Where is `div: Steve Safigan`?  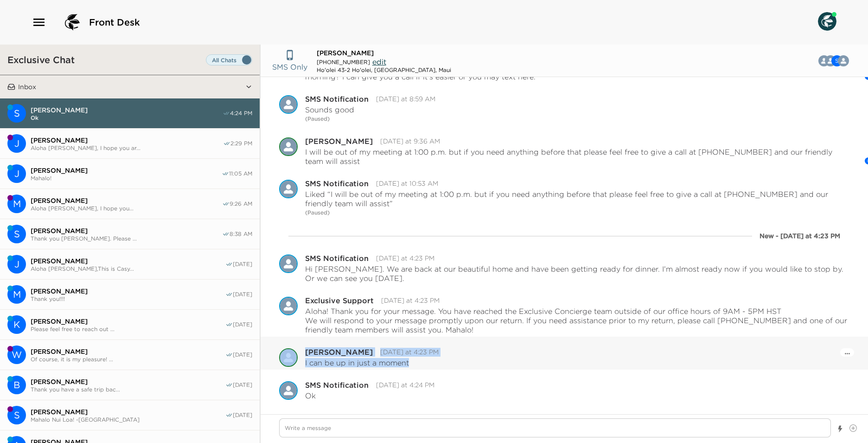 div: Steve Safigan is located at coordinates (17, 234).